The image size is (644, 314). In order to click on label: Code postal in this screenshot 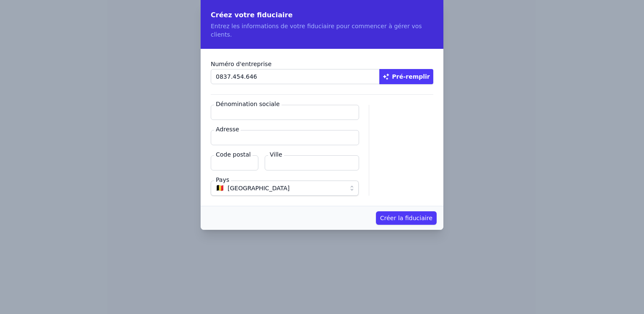, I will do `click(233, 154)`.